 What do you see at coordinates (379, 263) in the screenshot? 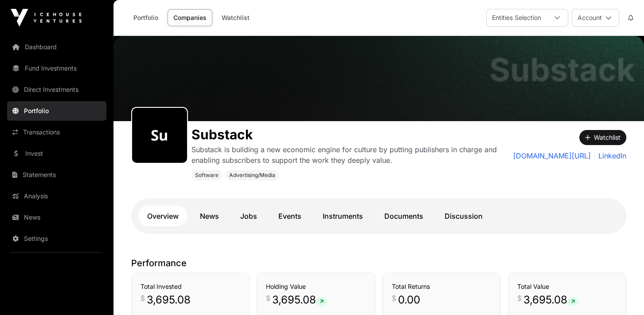
I see `p: Performance` at bounding box center [379, 263].